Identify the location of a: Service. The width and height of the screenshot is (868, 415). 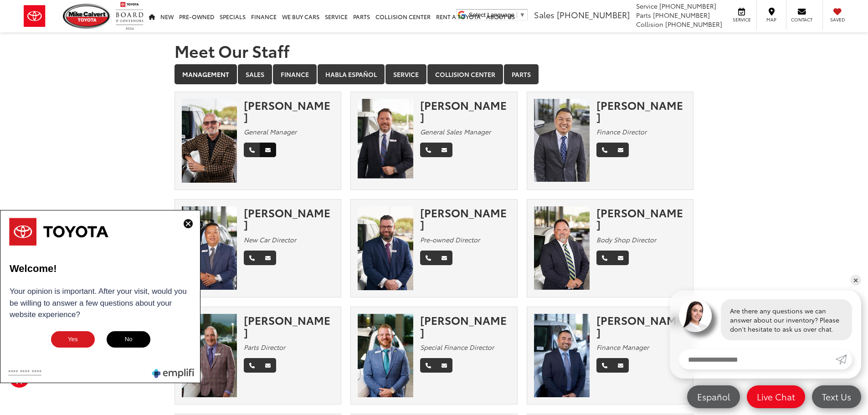
(406, 75).